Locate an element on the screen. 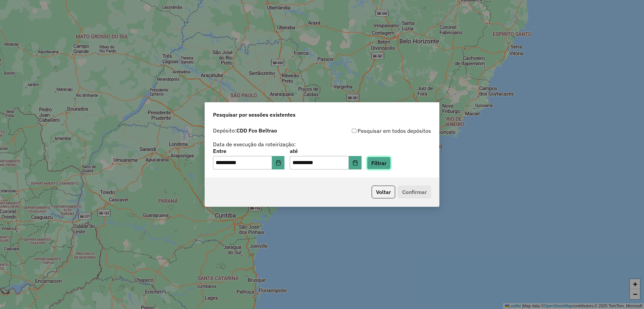  label: Depósito: is located at coordinates (245, 130).